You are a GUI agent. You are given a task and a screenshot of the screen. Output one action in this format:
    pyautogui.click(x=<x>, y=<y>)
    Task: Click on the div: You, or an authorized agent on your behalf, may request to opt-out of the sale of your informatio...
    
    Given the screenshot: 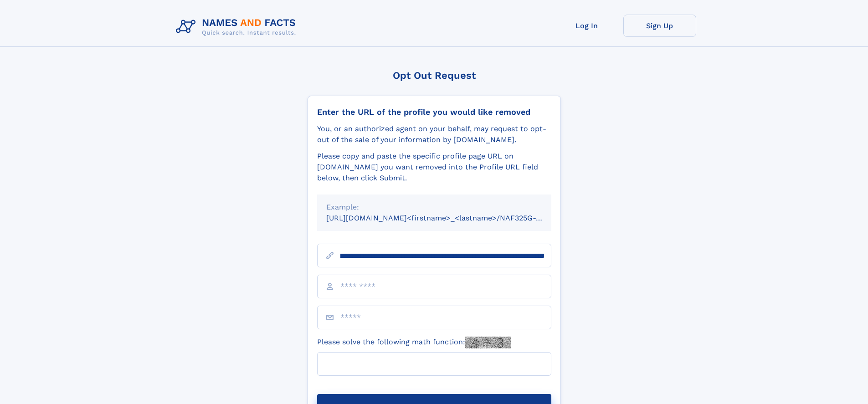 What is the action you would take?
    pyautogui.click(x=434, y=134)
    